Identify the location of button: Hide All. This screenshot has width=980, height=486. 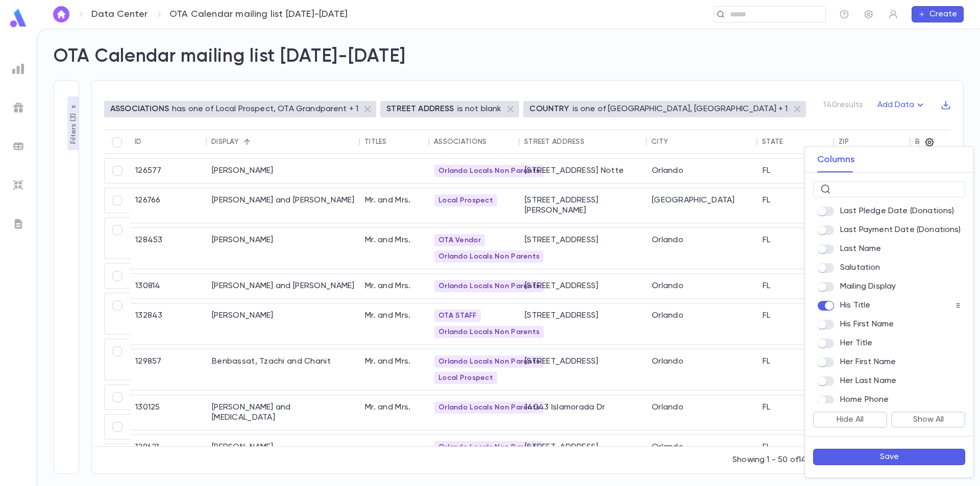
(849, 420).